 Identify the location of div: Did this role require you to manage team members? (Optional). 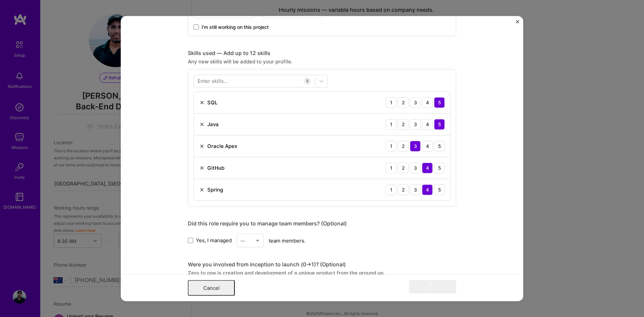
(322, 223).